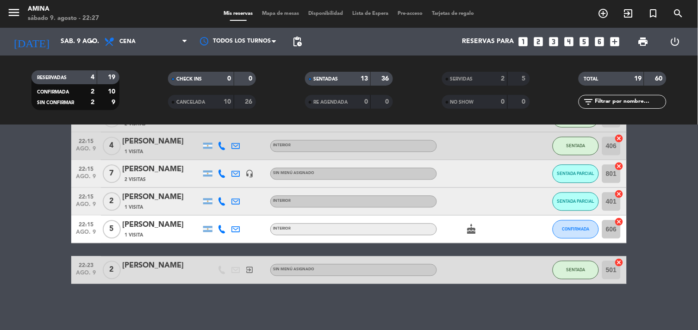 This screenshot has height=330, width=698. What do you see at coordinates (93, 77) in the screenshot?
I see `strong: 4` at bounding box center [93, 77].